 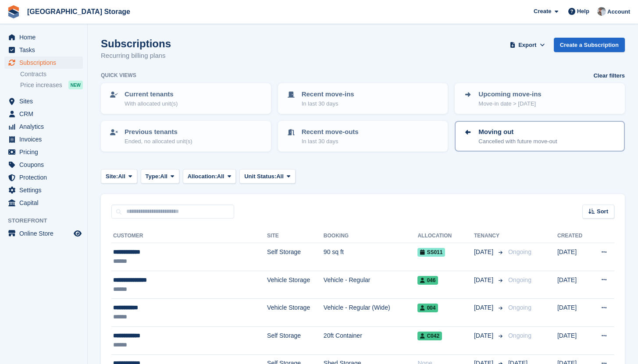 What do you see at coordinates (583, 11) in the screenshot?
I see `span: Help` at bounding box center [583, 11].